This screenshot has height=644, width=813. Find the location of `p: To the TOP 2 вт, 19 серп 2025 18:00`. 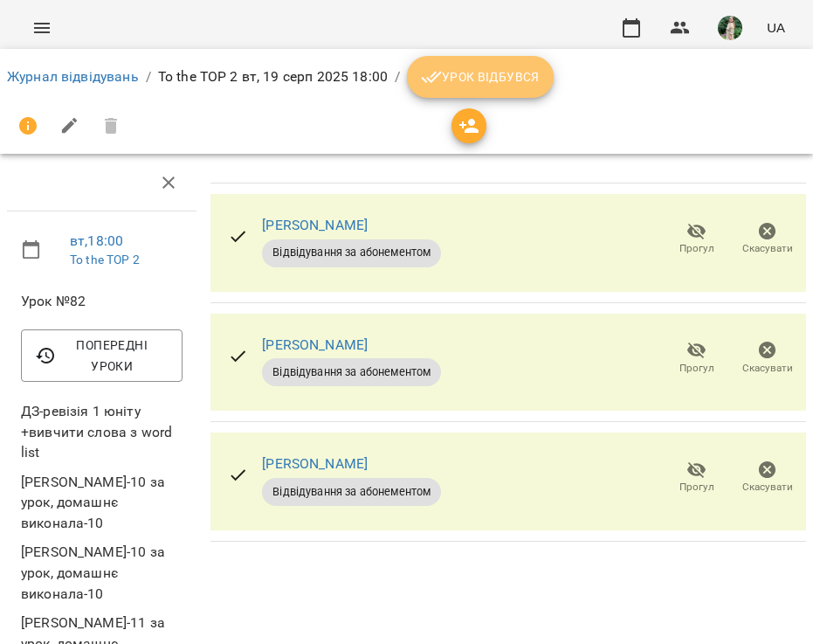

p: To the TOP 2 вт, 19 серп 2025 18:00 is located at coordinates (273, 77).